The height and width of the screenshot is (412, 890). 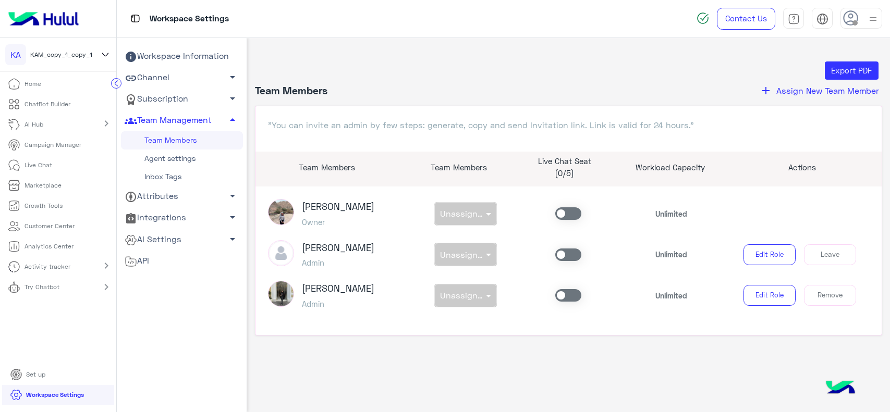 I want to click on button: Remove, so click(x=830, y=295).